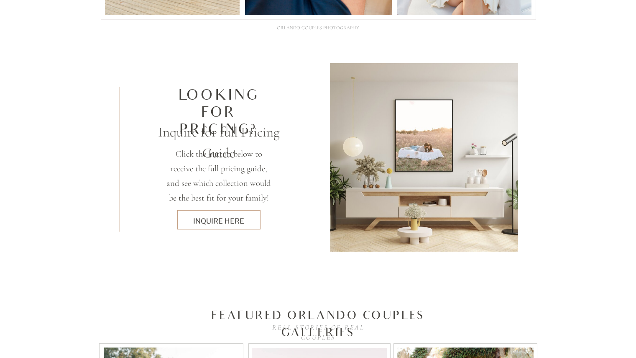 The image size is (636, 358). What do you see at coordinates (319, 326) in the screenshot?
I see `h3: real stories of real Couples` at bounding box center [319, 326].